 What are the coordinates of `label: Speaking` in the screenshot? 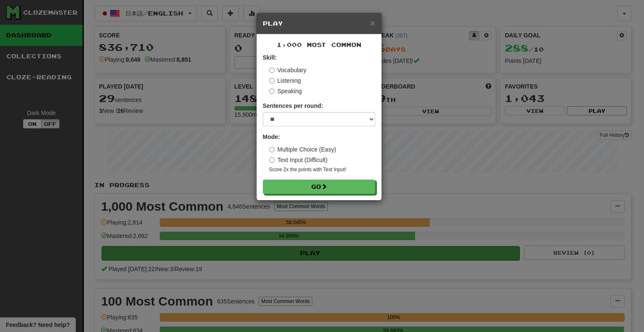 It's located at (286, 91).